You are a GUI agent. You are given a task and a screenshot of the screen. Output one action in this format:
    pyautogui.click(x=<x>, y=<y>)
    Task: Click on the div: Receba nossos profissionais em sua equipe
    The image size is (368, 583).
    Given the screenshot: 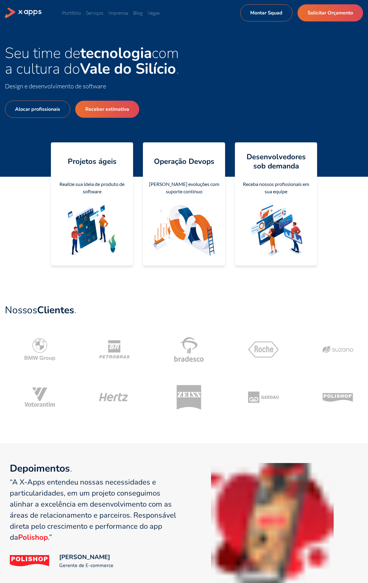 What is the action you would take?
    pyautogui.click(x=276, y=188)
    